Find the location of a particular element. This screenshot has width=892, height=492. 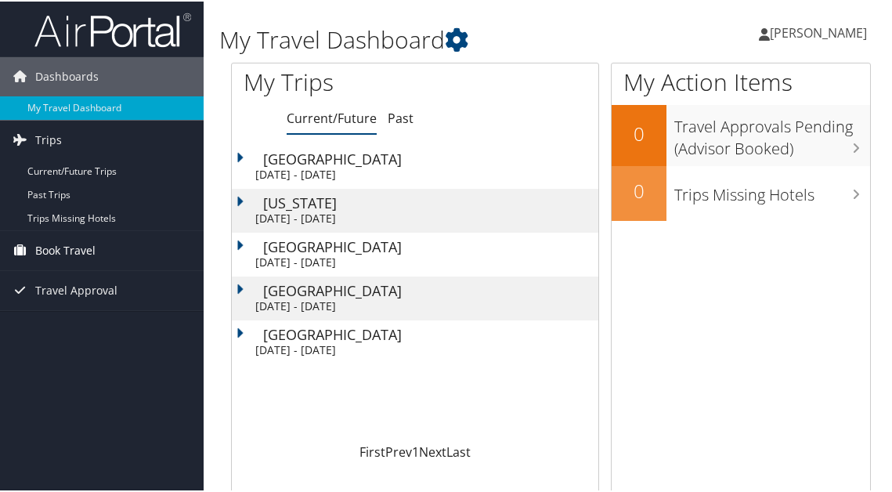

h3: Trips Missing Hotels is located at coordinates (773, 190).